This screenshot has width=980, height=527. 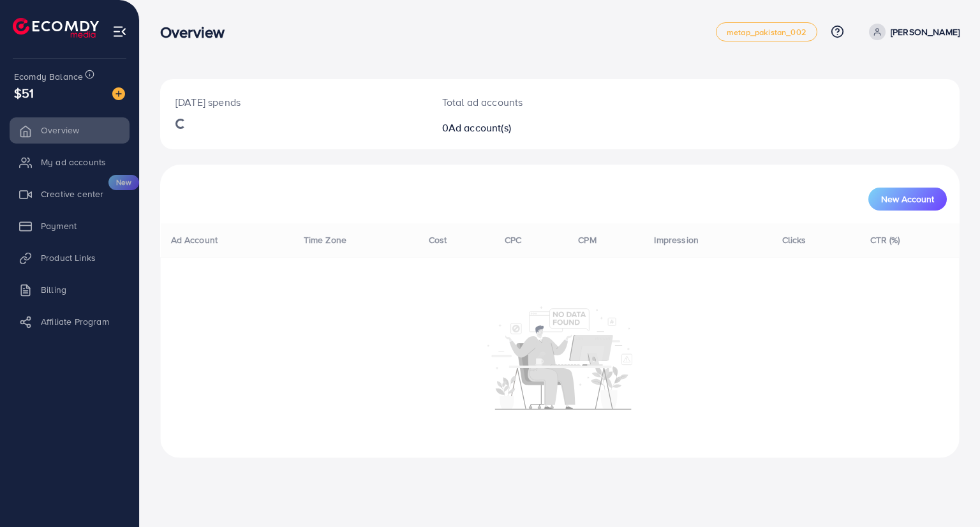 I want to click on h3: Overview, so click(x=197, y=32).